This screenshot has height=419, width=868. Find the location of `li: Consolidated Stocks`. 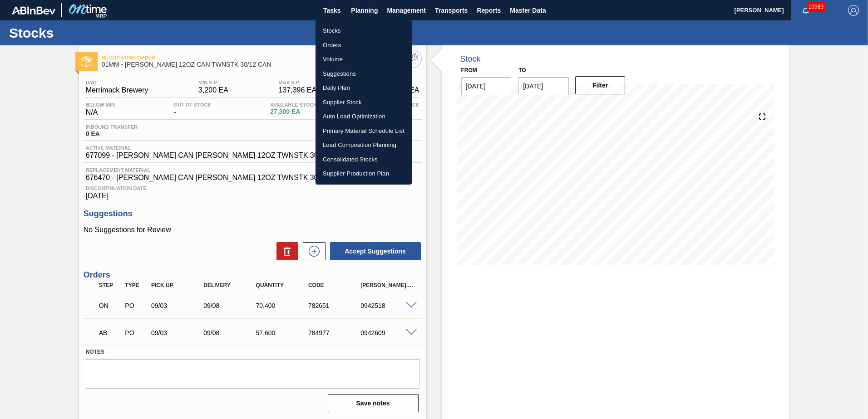

li: Consolidated Stocks is located at coordinates (363, 159).